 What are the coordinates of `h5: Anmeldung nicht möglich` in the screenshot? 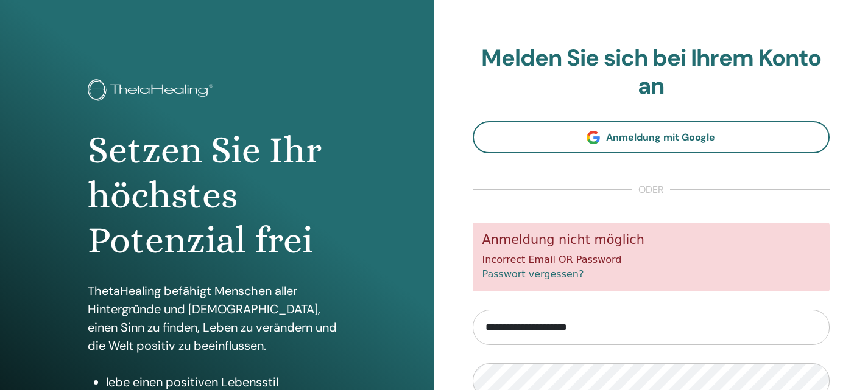 It's located at (651, 240).